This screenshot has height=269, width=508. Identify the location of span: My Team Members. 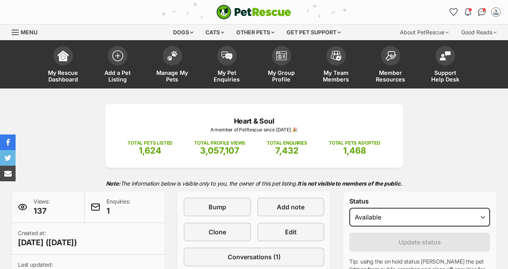
(336, 76).